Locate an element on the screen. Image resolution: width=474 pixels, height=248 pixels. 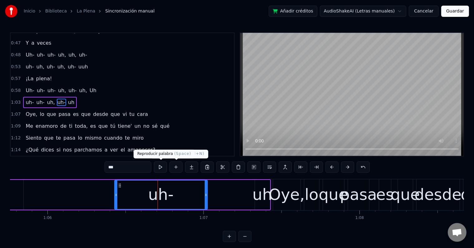
a: Biblioteca is located at coordinates (56, 11).